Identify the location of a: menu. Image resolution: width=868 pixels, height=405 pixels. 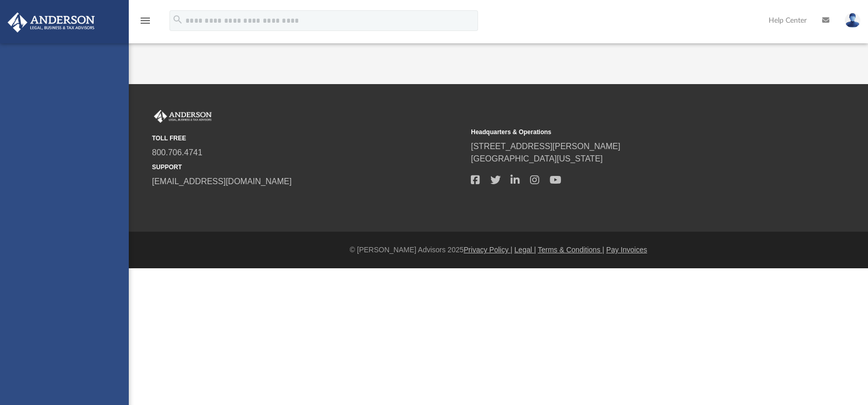
(146, 23).